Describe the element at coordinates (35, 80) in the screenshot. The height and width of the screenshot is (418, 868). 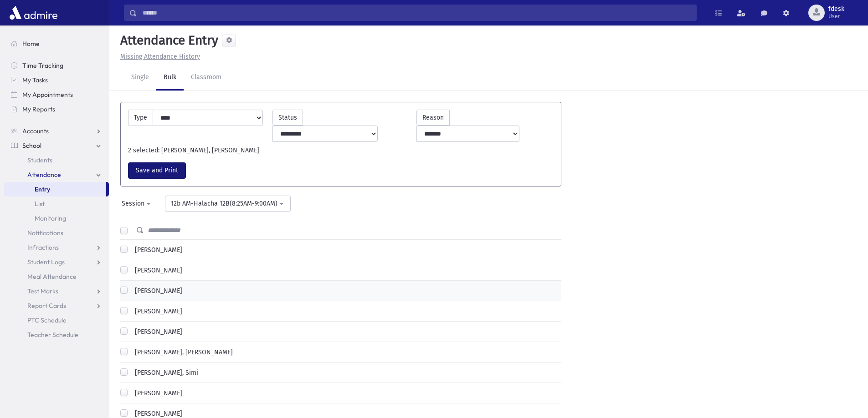
I see `span: My Tasks` at that location.